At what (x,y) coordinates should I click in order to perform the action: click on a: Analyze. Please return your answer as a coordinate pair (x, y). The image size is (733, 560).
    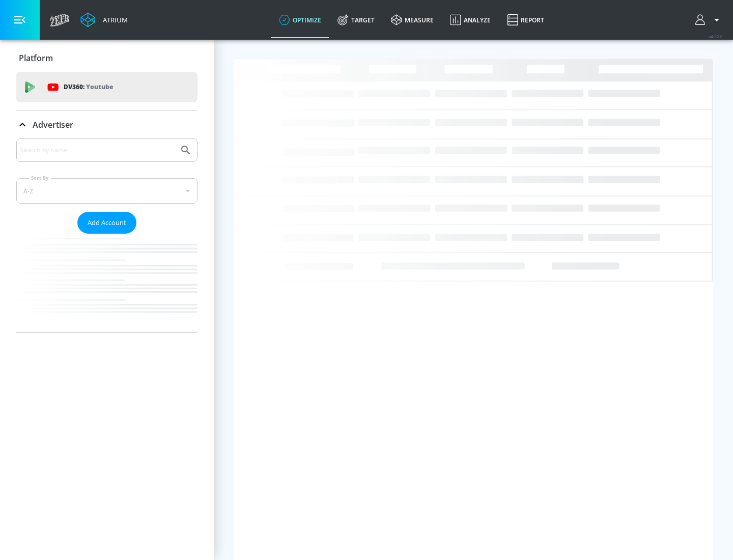
    Looking at the image, I should click on (471, 20).